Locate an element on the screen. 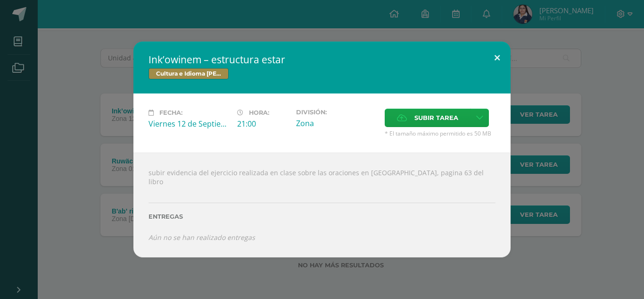 This screenshot has width=644, height=299. span: Subir tarea is located at coordinates (436, 118).